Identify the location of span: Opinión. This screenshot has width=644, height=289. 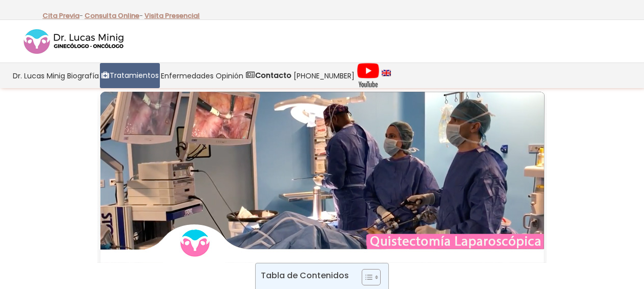
(229, 75).